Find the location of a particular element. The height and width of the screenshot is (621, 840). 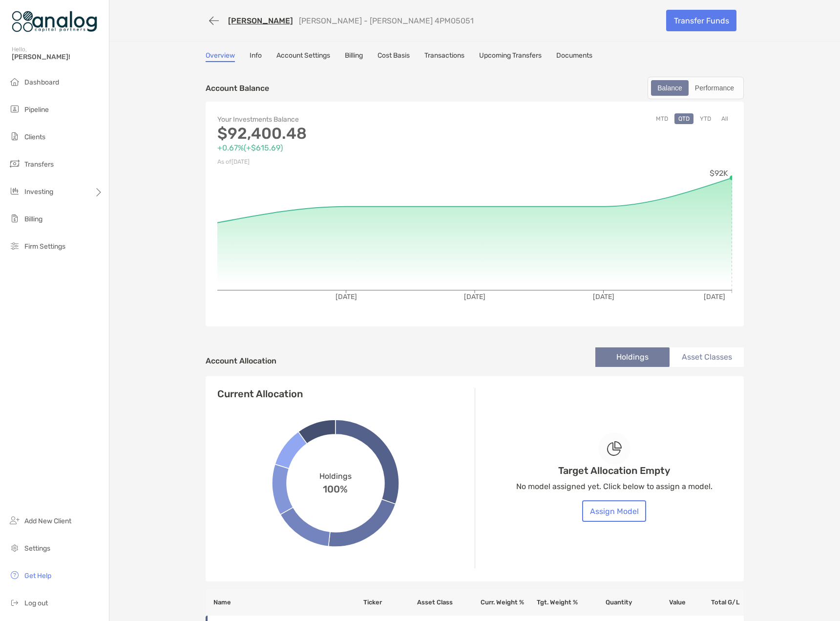

li: Holdings is located at coordinates (632, 357).